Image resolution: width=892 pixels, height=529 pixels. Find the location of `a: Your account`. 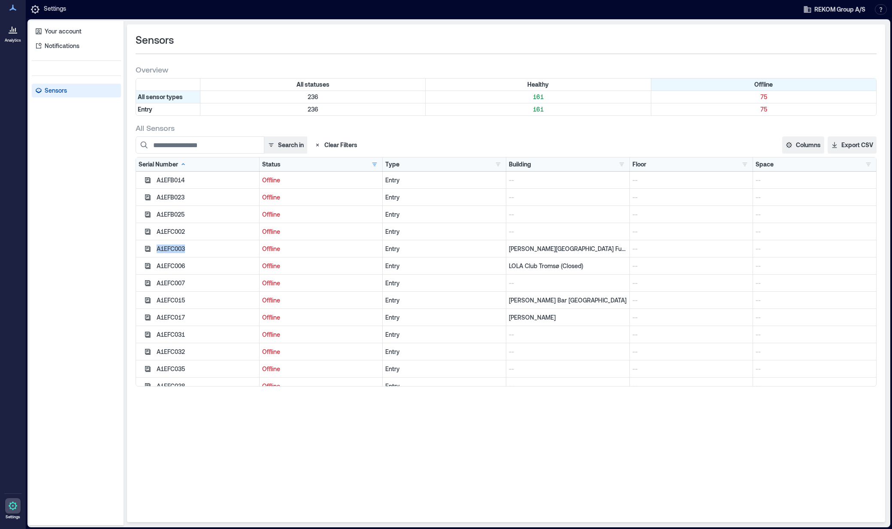

a: Your account is located at coordinates (76, 31).